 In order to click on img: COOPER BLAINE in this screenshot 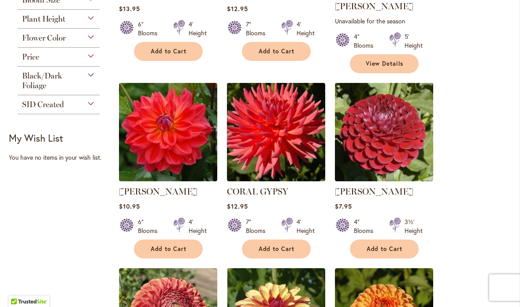, I will do `click(168, 132)`.